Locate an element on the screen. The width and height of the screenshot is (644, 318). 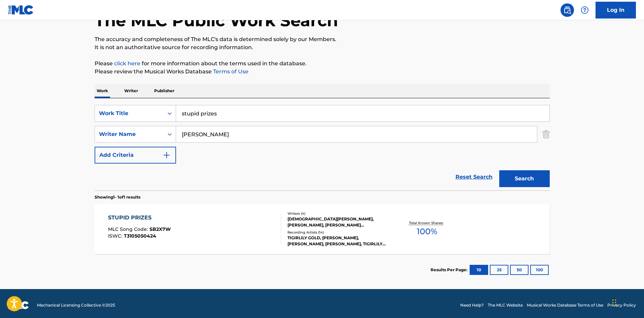
button: 25 is located at coordinates (499, 270).